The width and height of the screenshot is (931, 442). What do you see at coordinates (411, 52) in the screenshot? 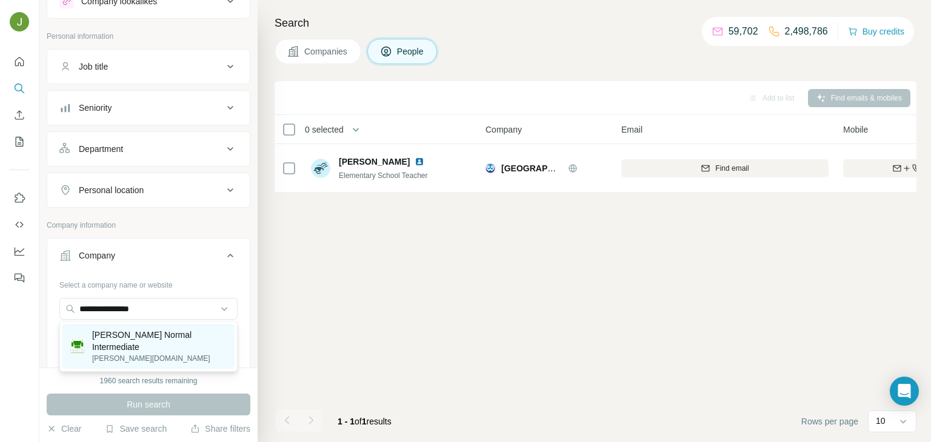
I see `span: People` at bounding box center [411, 52].